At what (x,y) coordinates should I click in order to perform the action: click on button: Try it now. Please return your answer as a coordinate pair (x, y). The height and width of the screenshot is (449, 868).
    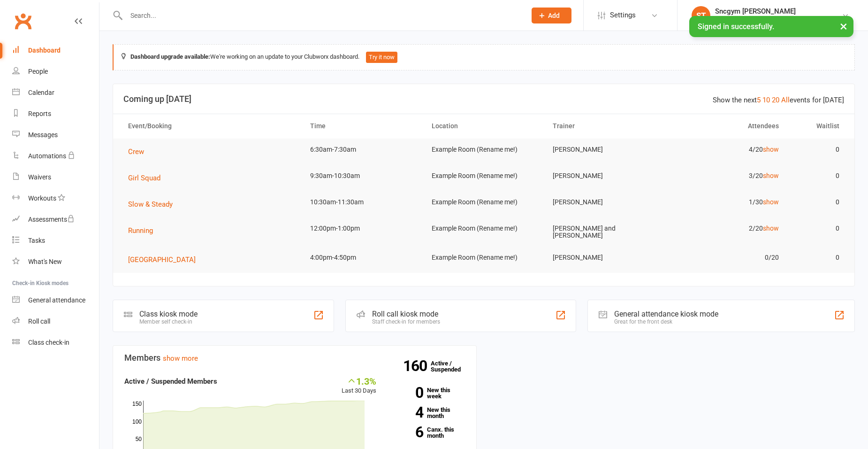
    Looking at the image, I should click on (381, 57).